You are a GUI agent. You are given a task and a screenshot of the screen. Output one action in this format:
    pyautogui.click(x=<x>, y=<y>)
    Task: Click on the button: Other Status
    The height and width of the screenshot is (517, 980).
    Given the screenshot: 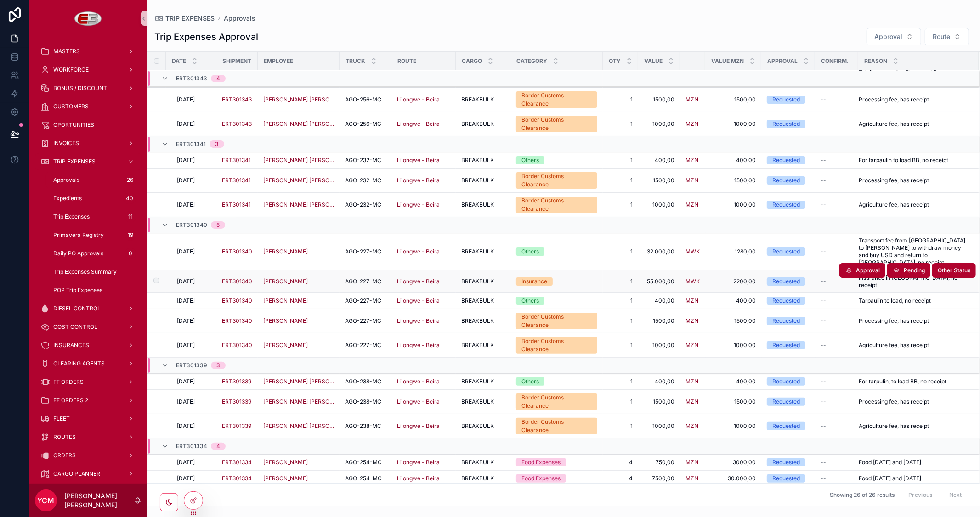 What is the action you would take?
    pyautogui.click(x=954, y=271)
    